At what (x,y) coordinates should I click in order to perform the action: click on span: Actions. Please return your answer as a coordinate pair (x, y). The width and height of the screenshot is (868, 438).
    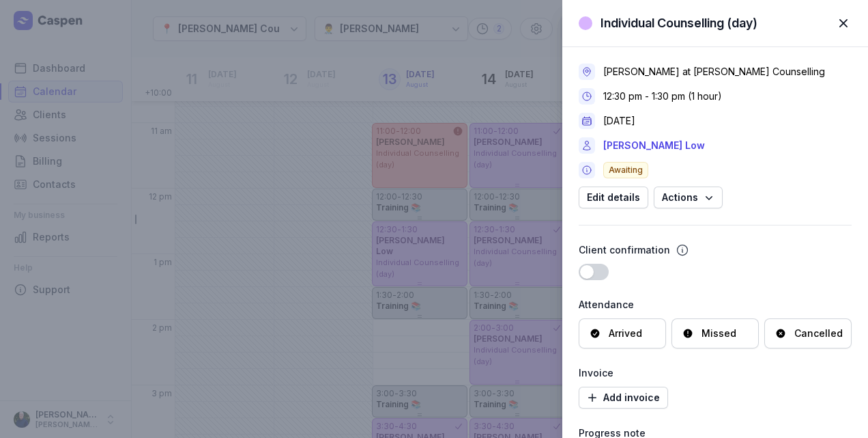
    Looking at the image, I should click on (688, 197).